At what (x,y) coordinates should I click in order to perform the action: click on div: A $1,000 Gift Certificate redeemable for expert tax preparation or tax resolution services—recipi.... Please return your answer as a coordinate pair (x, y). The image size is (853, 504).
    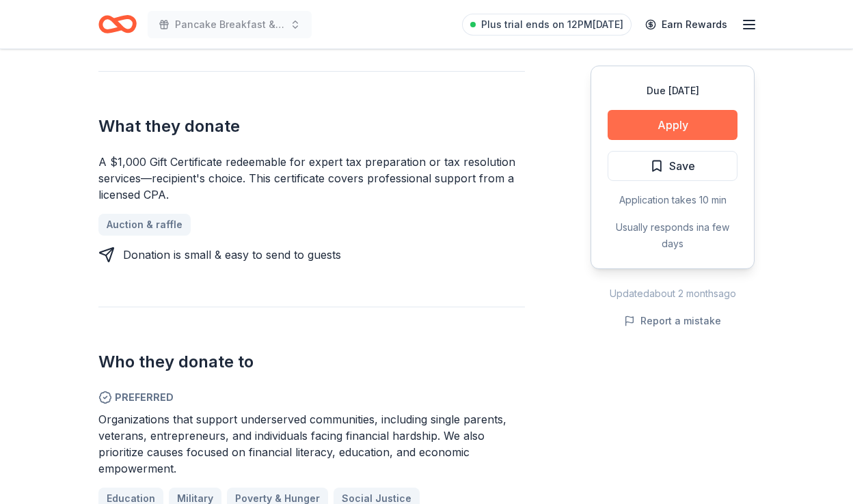
    Looking at the image, I should click on (311, 179).